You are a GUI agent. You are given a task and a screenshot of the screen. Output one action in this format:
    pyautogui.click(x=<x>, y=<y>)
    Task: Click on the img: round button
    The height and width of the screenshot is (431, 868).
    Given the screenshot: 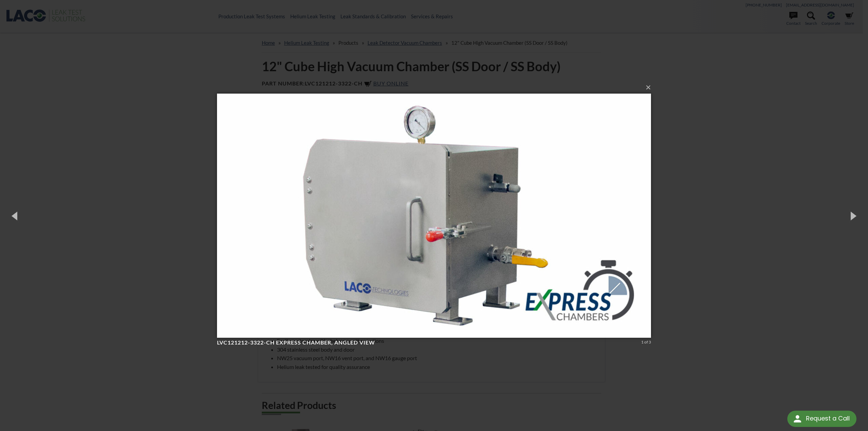 What is the action you would take?
    pyautogui.click(x=797, y=419)
    